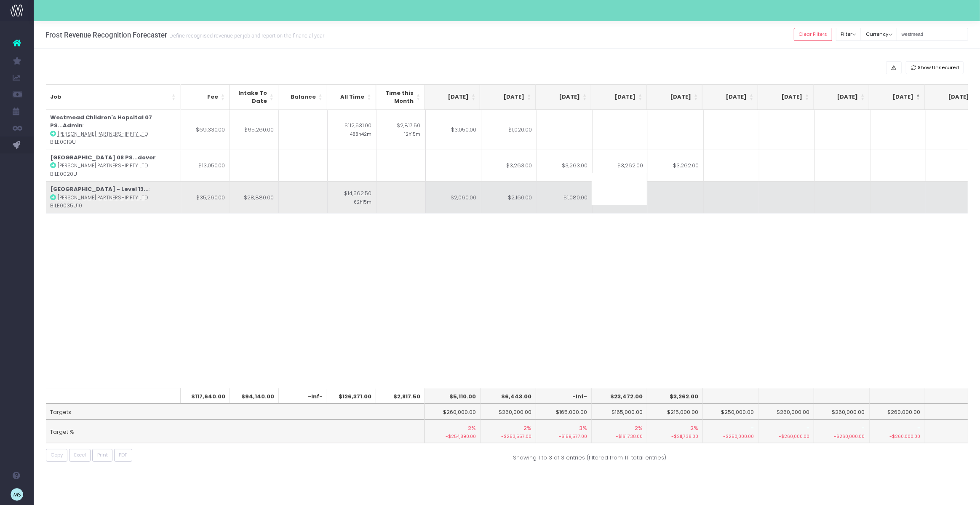 This screenshot has height=505, width=980. What do you see at coordinates (879, 34) in the screenshot?
I see `button: Currency` at bounding box center [879, 34].